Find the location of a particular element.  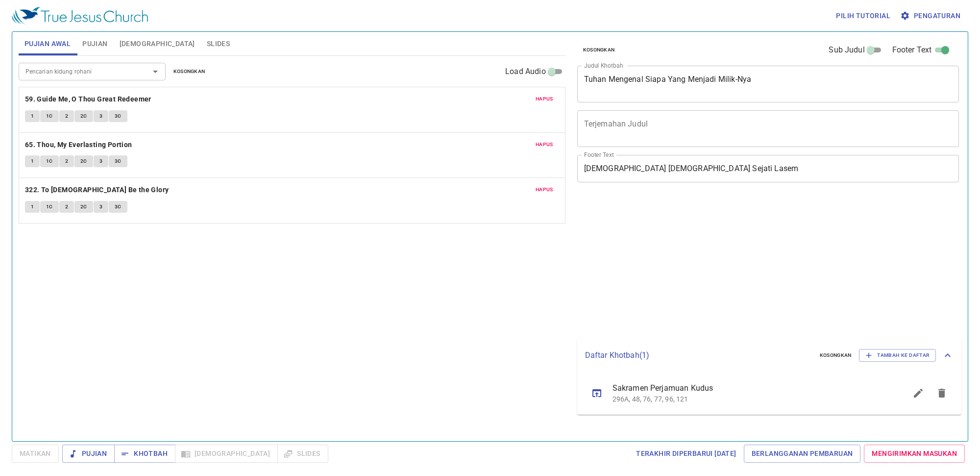

b: 59. Guide Me, O Thou Great Redeemer is located at coordinates (88, 99).